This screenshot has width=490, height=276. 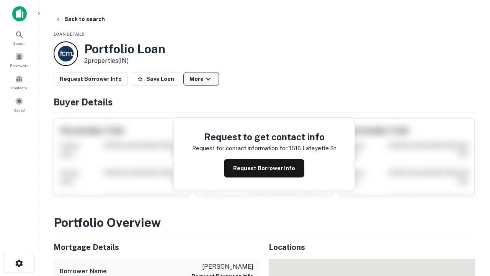 What do you see at coordinates (372, 247) in the screenshot?
I see `h5: Locations` at bounding box center [372, 247].